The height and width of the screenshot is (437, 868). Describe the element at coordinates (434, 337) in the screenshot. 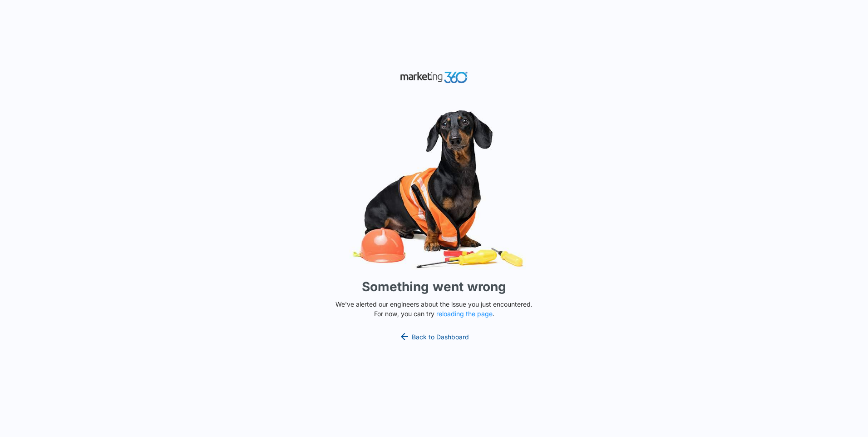

I see `a: Back to Dashboard` at that location.